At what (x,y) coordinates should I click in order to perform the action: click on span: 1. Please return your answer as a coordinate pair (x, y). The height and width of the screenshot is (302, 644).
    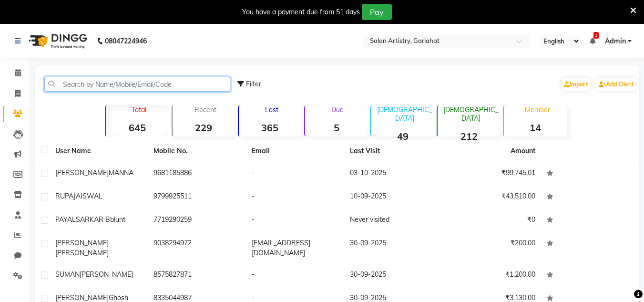
    Looking at the image, I should click on (597, 35).